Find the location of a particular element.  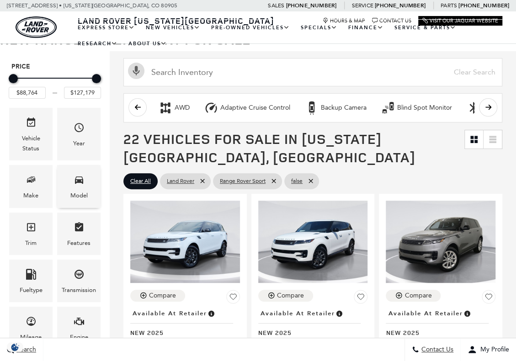

span: Contact Us is located at coordinates (436, 349).